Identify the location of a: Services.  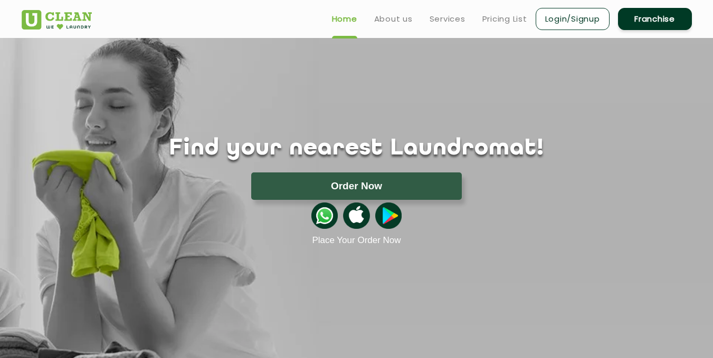
(447, 19).